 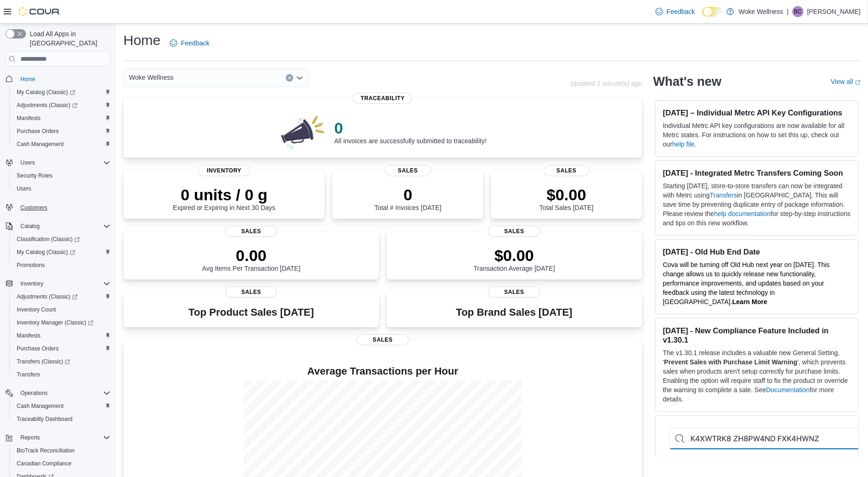 I want to click on a: Customers, so click(x=34, y=208).